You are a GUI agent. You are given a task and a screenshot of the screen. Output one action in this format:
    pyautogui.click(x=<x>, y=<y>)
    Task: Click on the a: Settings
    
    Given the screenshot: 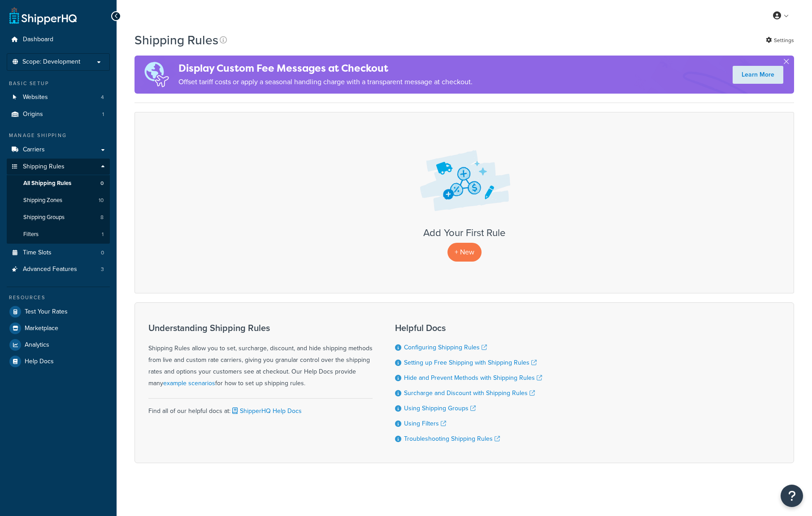 What is the action you would take?
    pyautogui.click(x=780, y=40)
    